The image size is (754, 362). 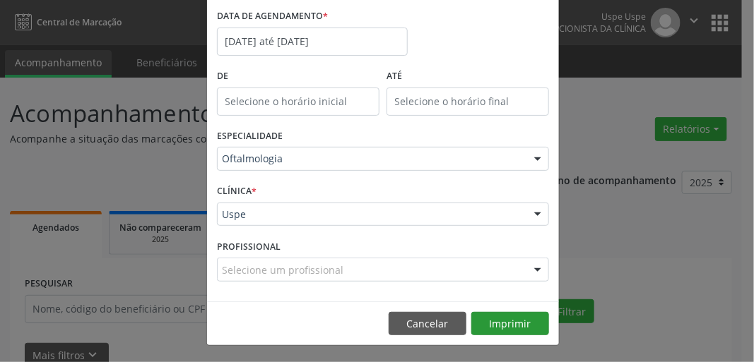 I want to click on label: De, so click(x=298, y=76).